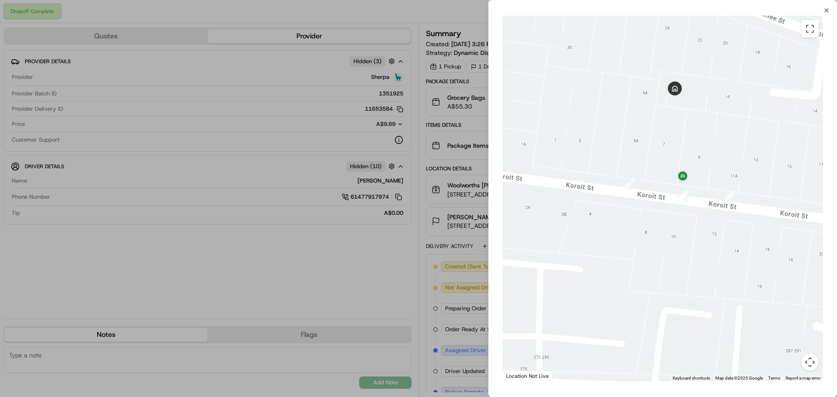 This screenshot has height=397, width=837. I want to click on button: Toggle fullscreen view, so click(810, 29).